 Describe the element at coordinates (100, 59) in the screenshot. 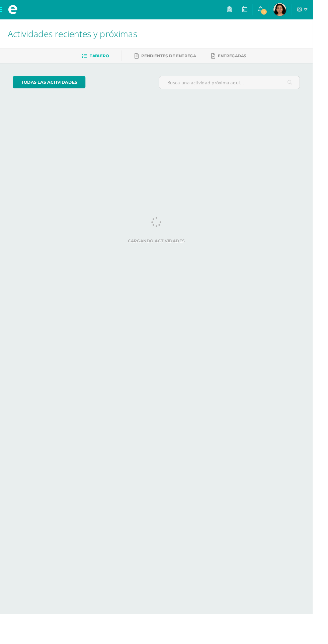

I see `a: Tablero` at that location.